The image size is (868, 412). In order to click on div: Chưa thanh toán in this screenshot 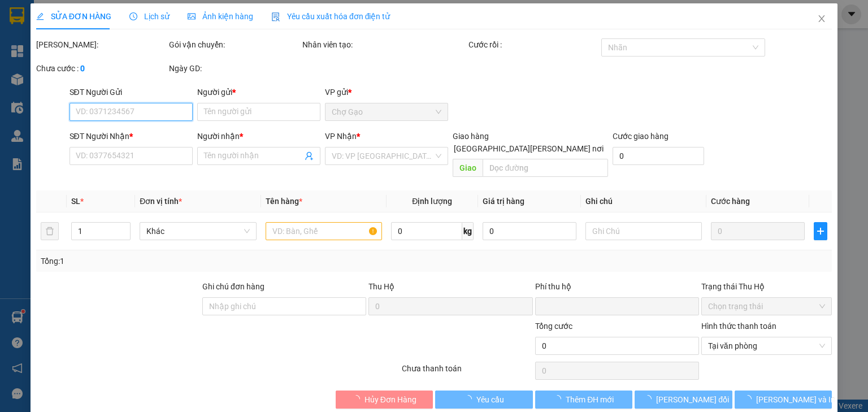, I will do `click(467, 372)`.